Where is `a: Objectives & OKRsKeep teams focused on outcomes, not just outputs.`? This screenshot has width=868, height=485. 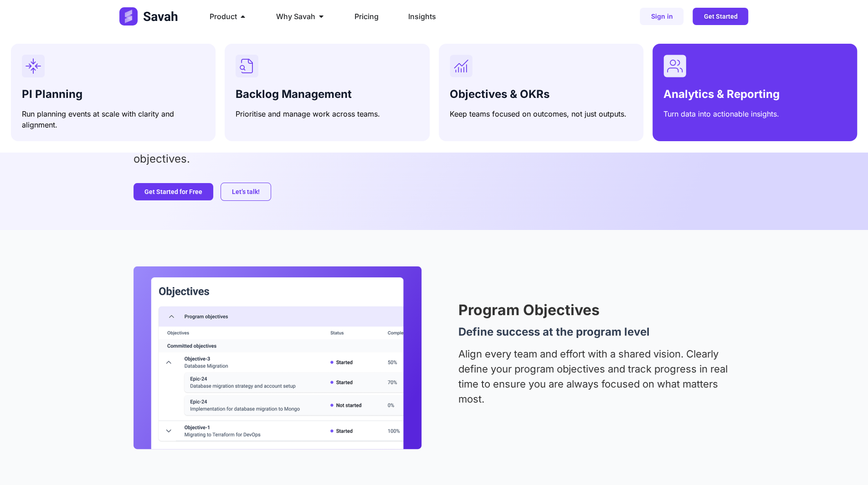 a: Objectives & OKRsKeep teams focused on outcomes, not just outputs. is located at coordinates (541, 92).